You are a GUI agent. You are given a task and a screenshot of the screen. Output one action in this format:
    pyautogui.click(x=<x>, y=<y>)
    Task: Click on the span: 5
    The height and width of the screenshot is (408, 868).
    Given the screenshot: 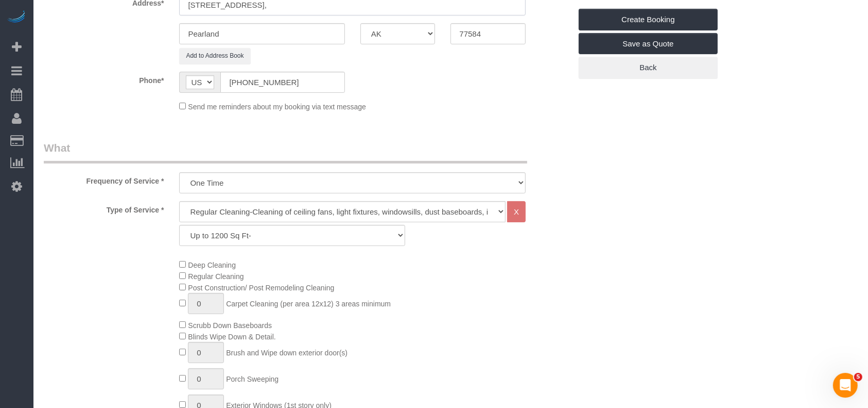 What is the action you would take?
    pyautogui.click(x=858, y=376)
    